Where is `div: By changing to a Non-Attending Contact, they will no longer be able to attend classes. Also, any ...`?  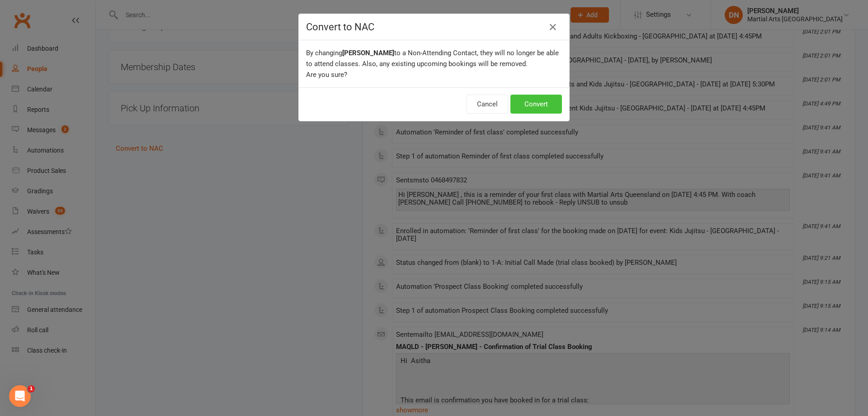 div: By changing to a Non-Attending Contact, they will no longer be able to attend classes. Also, any ... is located at coordinates (434, 64).